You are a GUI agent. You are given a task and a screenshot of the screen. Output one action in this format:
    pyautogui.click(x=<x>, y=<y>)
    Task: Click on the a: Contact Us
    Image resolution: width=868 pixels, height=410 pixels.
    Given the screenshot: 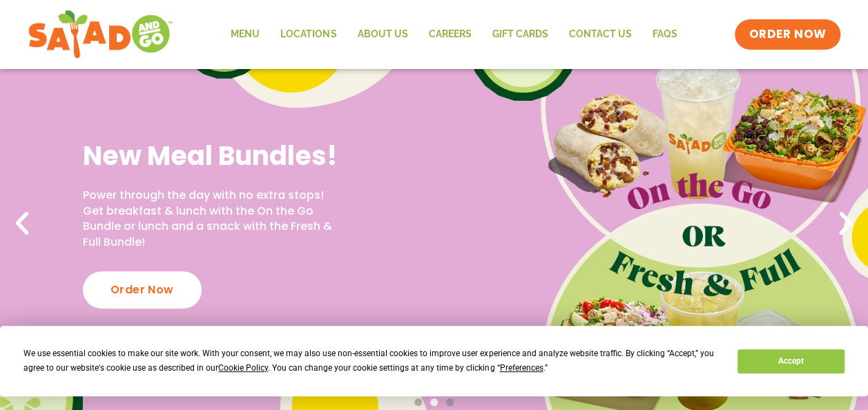 What is the action you would take?
    pyautogui.click(x=599, y=35)
    